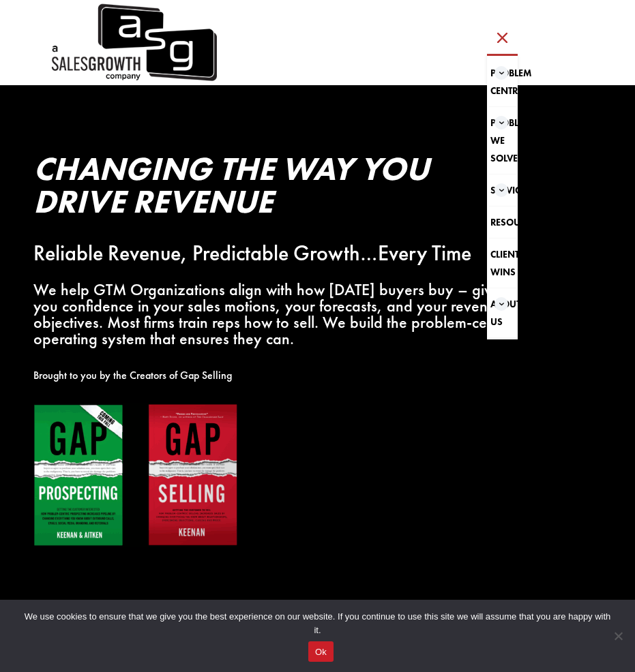 The width and height of the screenshot is (635, 672). What do you see at coordinates (285, 253) in the screenshot?
I see `p: Reliable Revenue, Predictable Growth…Every Time` at bounding box center [285, 253].